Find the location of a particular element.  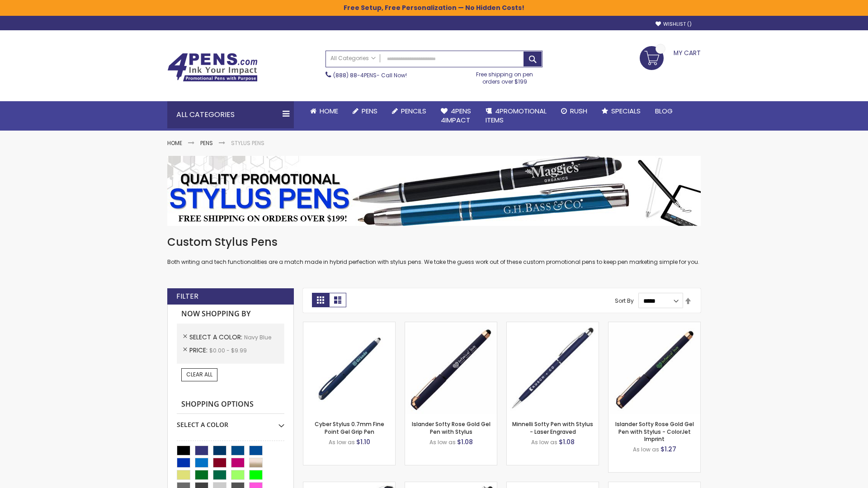

a: Cyber Stylus 0.7mm Fine Point Gel Grip Pen is located at coordinates (349, 428).